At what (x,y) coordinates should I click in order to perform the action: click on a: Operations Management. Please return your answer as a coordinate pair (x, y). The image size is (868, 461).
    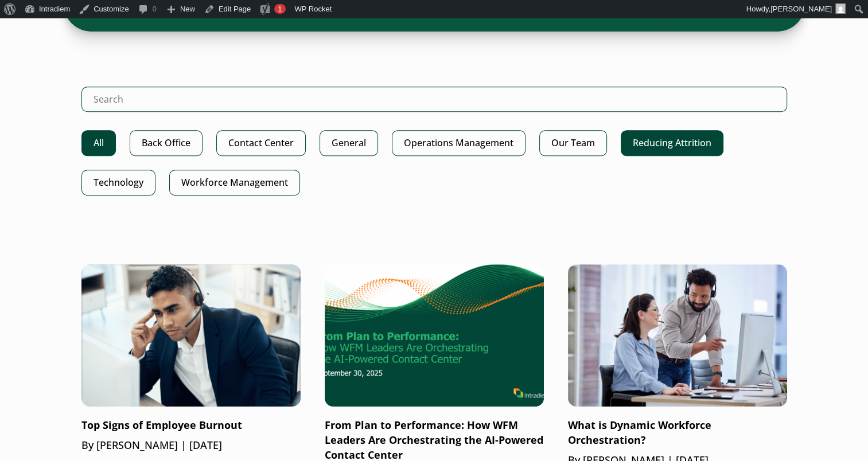
    Looking at the image, I should click on (458, 143).